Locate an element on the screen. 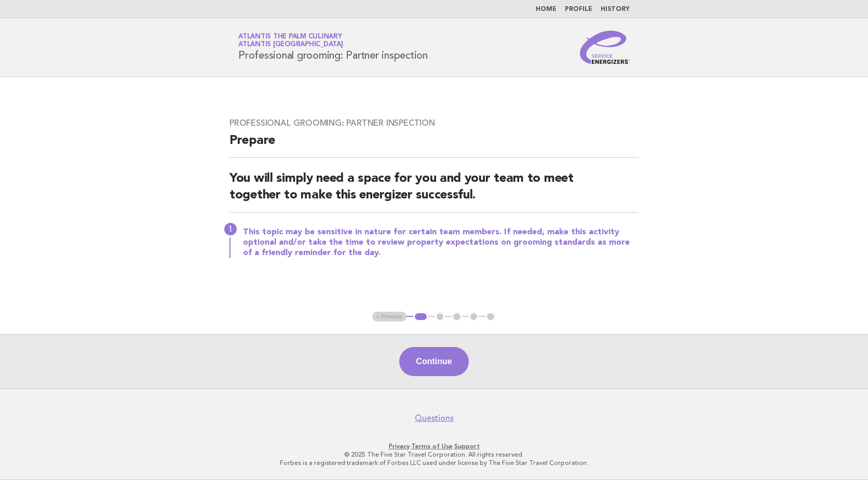 Image resolution: width=868 pixels, height=480 pixels. a: Terms of Use is located at coordinates (432, 446).